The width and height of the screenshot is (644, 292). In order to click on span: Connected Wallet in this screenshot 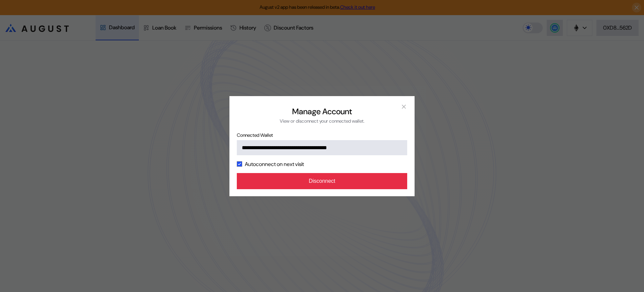, I will do `click(322, 135)`.